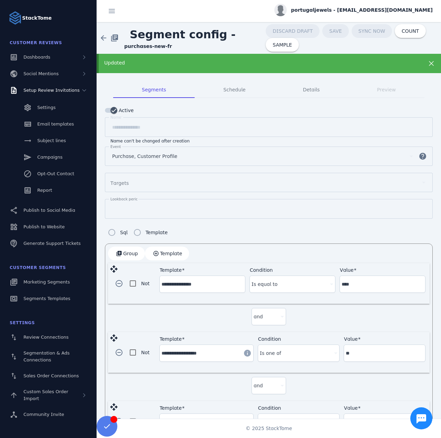 This screenshot has height=438, width=441. What do you see at coordinates (311, 90) in the screenshot?
I see `span: Details` at bounding box center [311, 90].